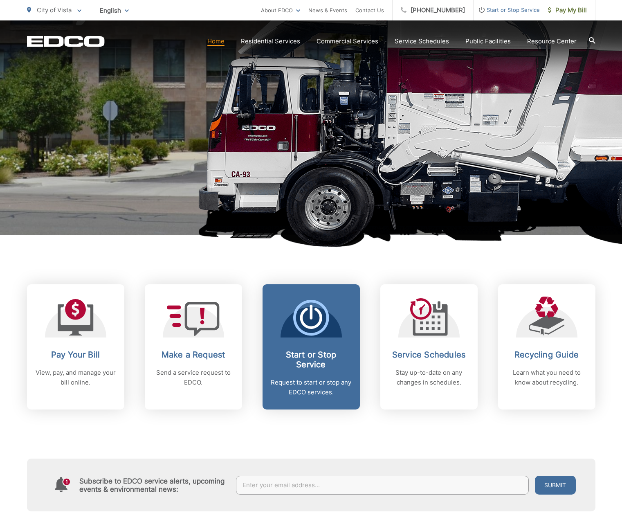 The image size is (622, 522). What do you see at coordinates (370, 10) in the screenshot?
I see `a: Contact Us` at bounding box center [370, 10].